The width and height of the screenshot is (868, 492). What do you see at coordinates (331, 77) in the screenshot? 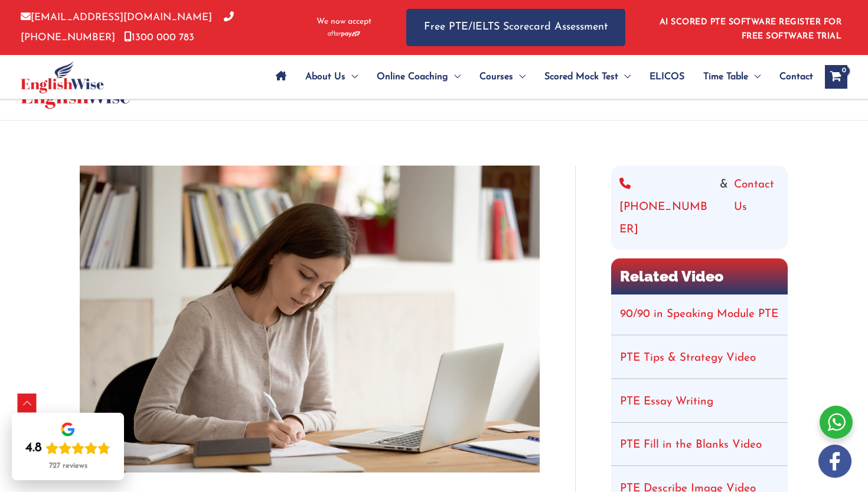
I see `a: About UsMenu Toggle` at bounding box center [331, 77].